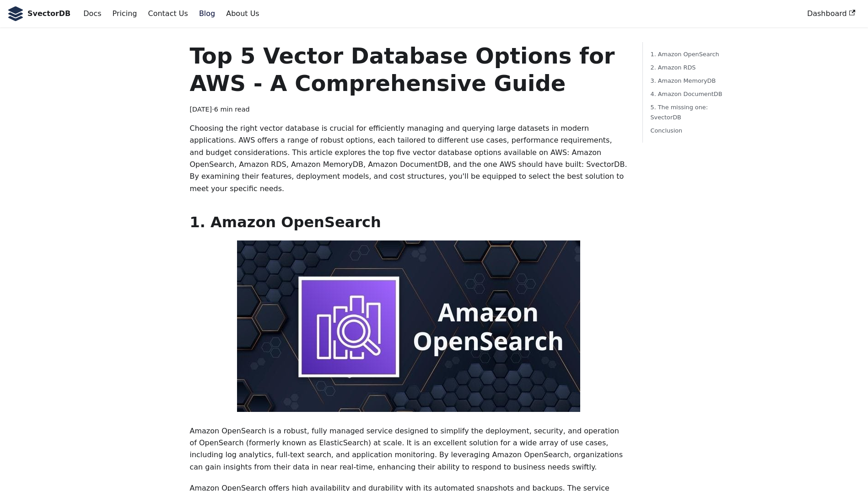  Describe the element at coordinates (831, 14) in the screenshot. I see `a: Dashboard` at that location.